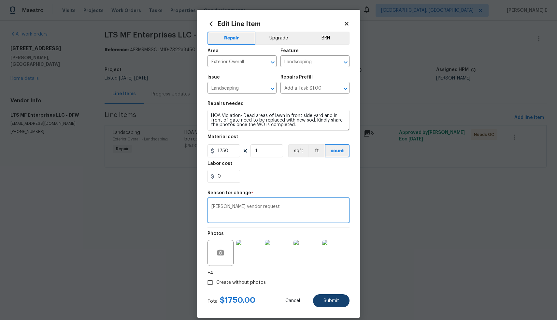 Image resolution: width=557 pixels, height=320 pixels. I want to click on h5: Material cost, so click(223, 137).